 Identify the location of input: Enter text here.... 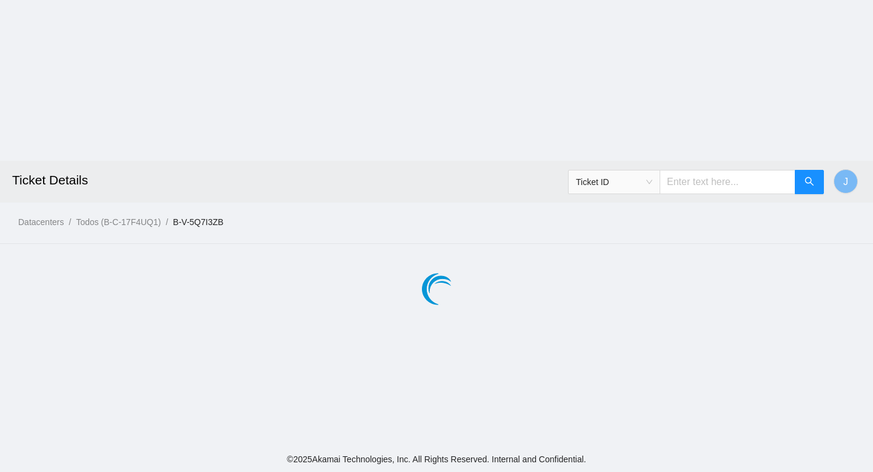
(727, 182).